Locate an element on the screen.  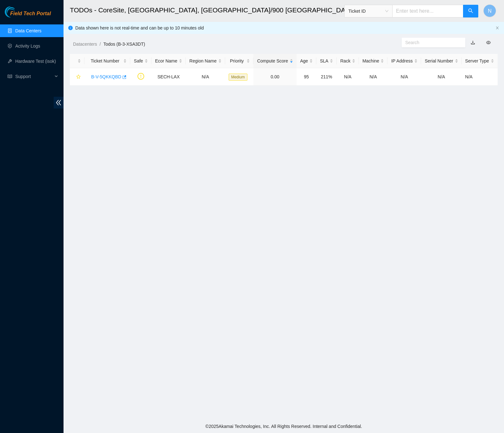
span: eye is located at coordinates (489, 43).